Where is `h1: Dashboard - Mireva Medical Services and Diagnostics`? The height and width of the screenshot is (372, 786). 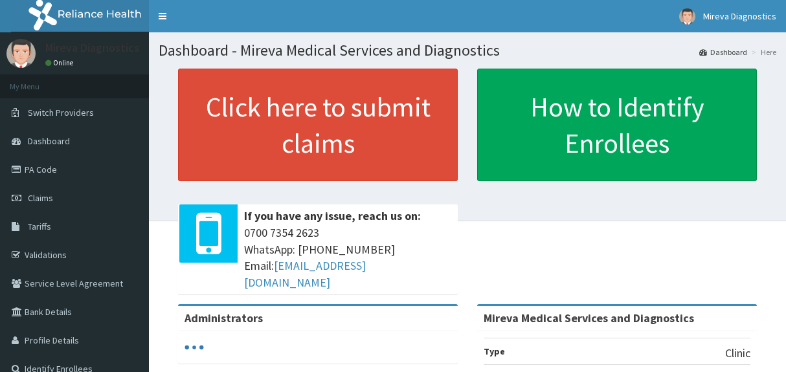 h1: Dashboard - Mireva Medical Services and Diagnostics is located at coordinates (467, 50).